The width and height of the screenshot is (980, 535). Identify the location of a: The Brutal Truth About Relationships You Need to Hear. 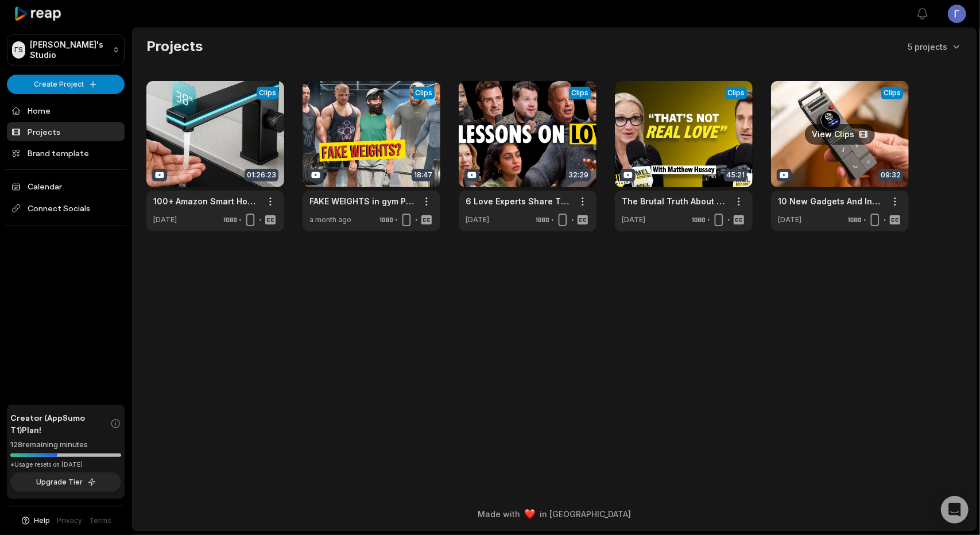
(675, 201).